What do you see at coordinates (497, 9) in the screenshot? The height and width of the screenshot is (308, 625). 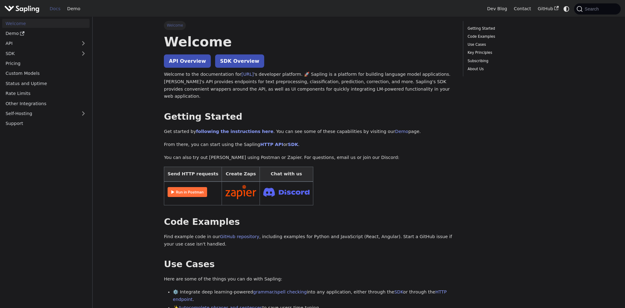 I see `a: Dev Blog` at bounding box center [497, 9].